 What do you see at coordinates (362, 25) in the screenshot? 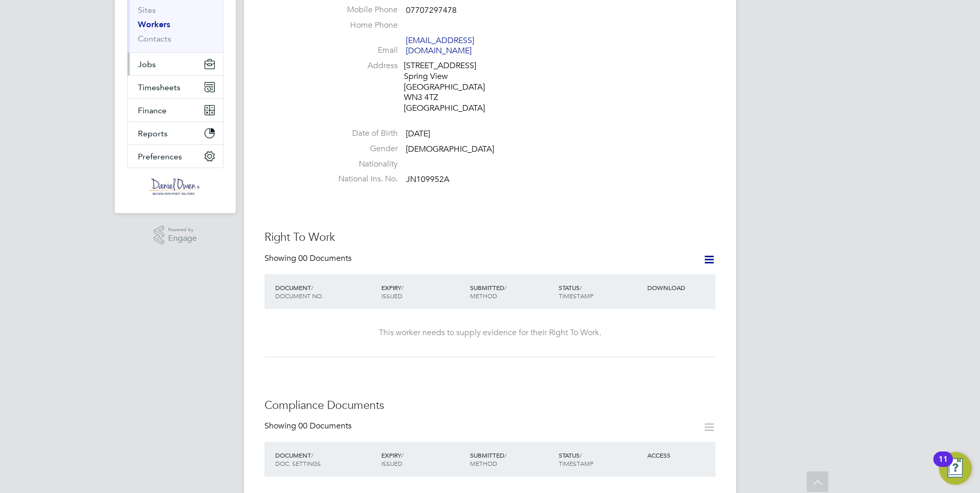
I see `label: Home Phone` at bounding box center [362, 25].